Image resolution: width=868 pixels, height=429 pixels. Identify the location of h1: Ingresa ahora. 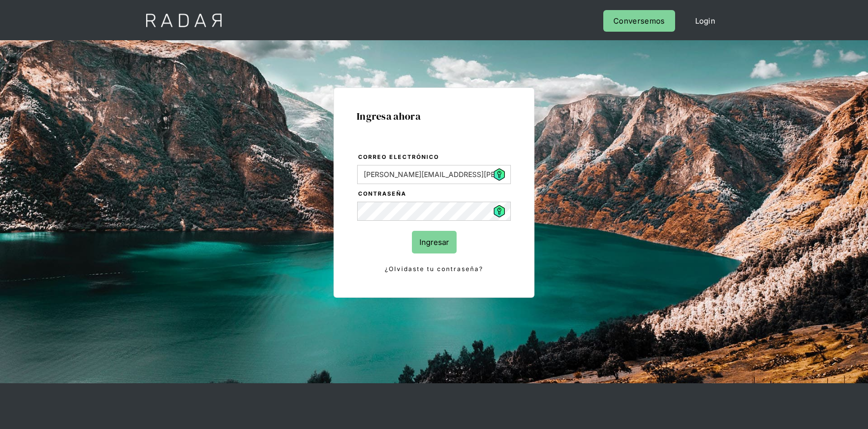
(434, 116).